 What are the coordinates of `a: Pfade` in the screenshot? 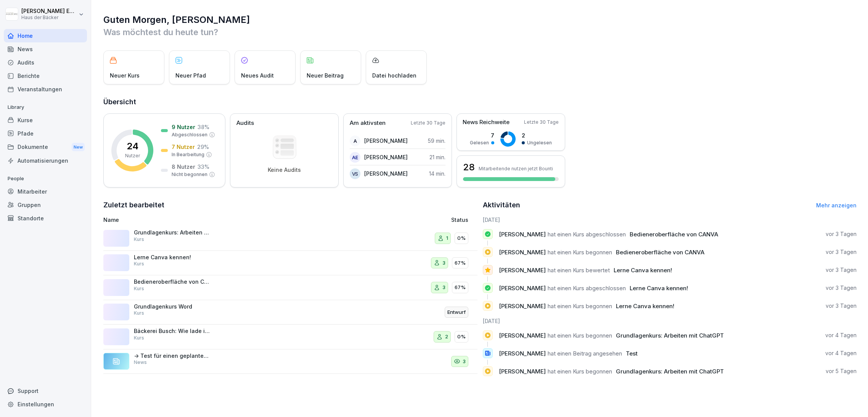 It's located at (45, 133).